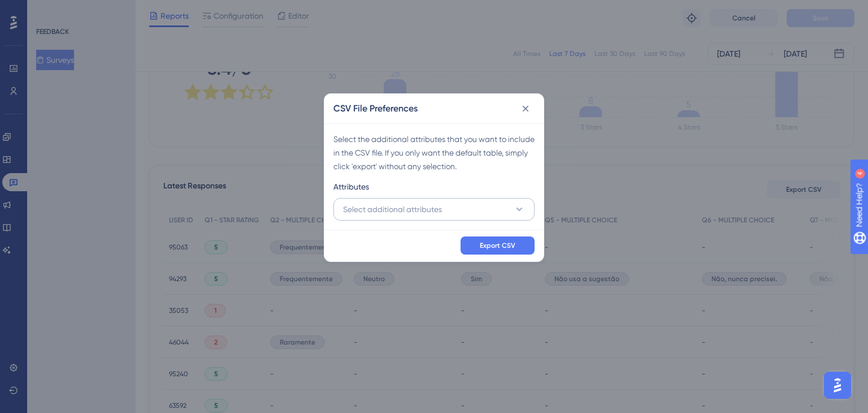 This screenshot has width=868, height=413. I want to click on img: launcher-image-alternative-text, so click(17, 17).